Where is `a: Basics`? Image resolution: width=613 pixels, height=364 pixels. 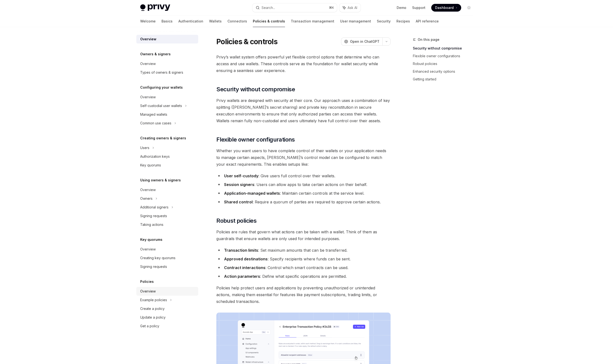
a: Basics is located at coordinates (167, 21).